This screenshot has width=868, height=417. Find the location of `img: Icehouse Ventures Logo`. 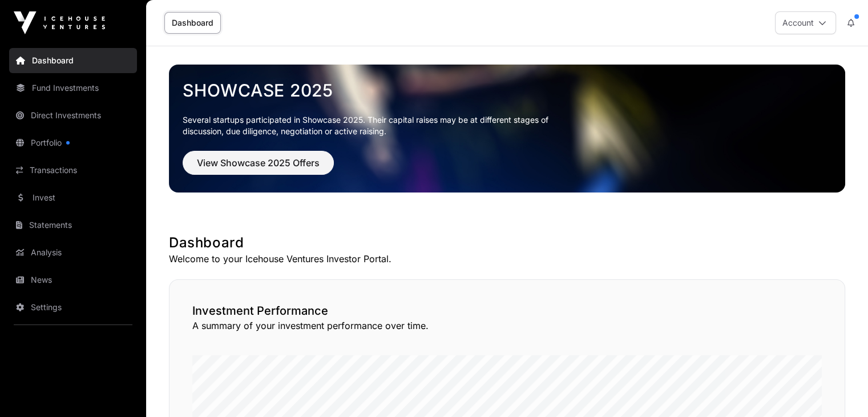

img: Icehouse Ventures Logo is located at coordinates (59, 23).